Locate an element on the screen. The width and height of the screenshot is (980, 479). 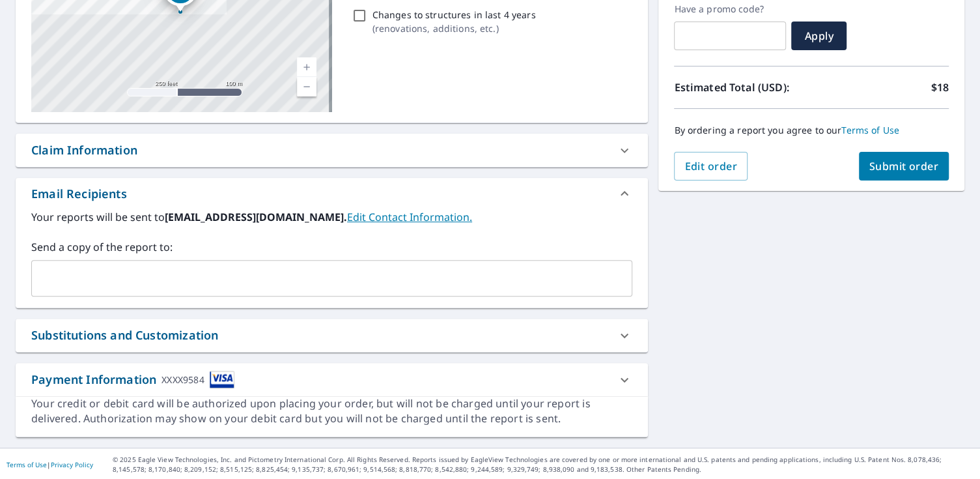
p: ( renovations, additions, etc. ) is located at coordinates (454, 28).